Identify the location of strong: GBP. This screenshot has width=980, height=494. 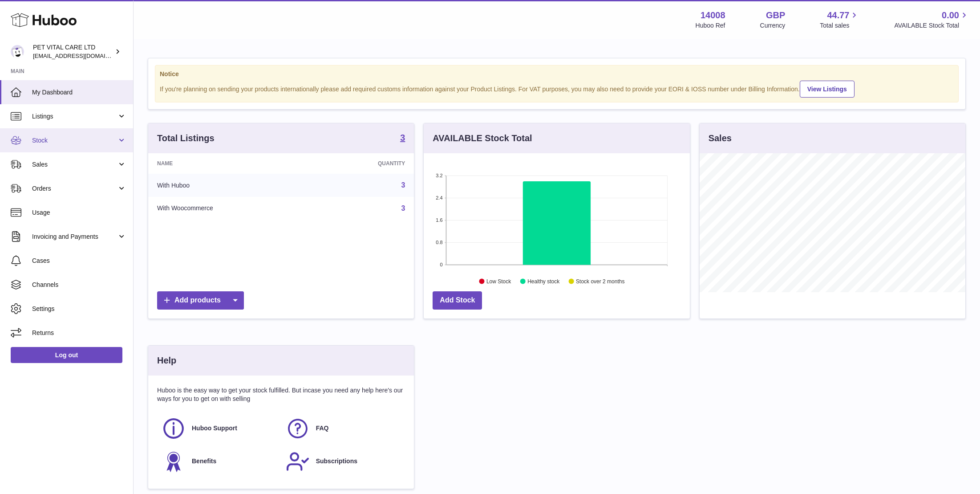
(775, 15).